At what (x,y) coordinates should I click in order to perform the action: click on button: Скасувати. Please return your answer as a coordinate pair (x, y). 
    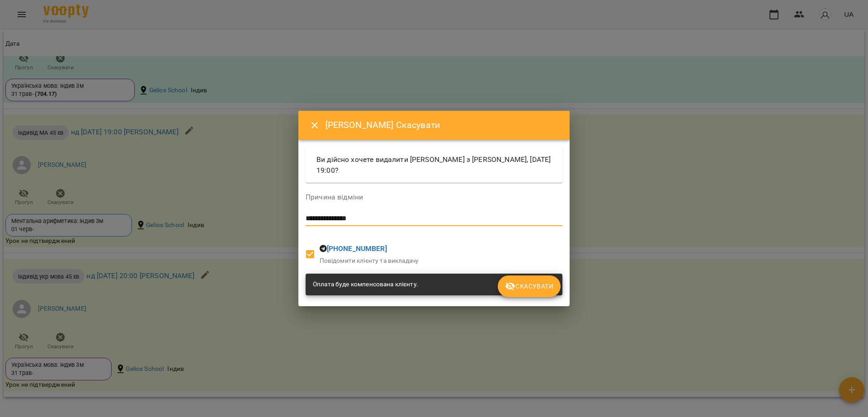
    Looking at the image, I should click on (529, 286).